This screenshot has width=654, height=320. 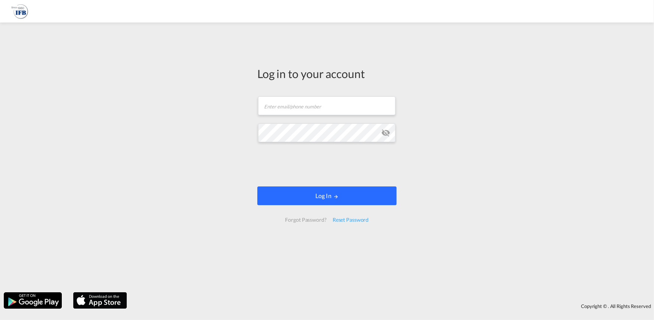 What do you see at coordinates (100, 300) in the screenshot?
I see `img: apple.png` at bounding box center [100, 300].